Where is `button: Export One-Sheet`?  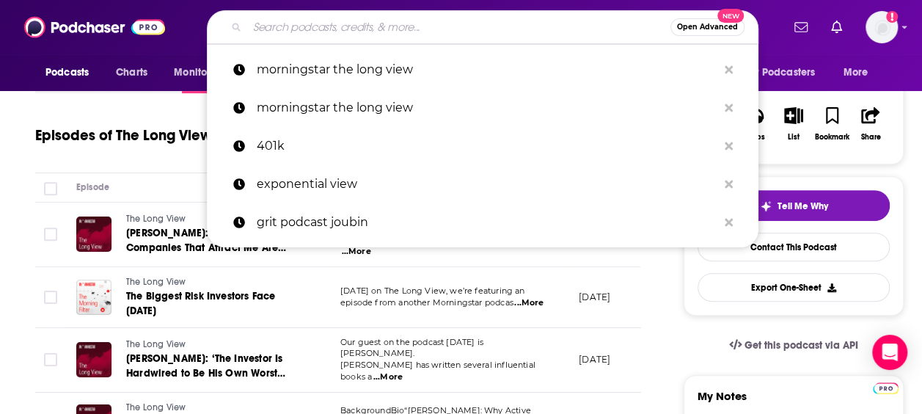 button: Export One-Sheet is located at coordinates (794, 287).